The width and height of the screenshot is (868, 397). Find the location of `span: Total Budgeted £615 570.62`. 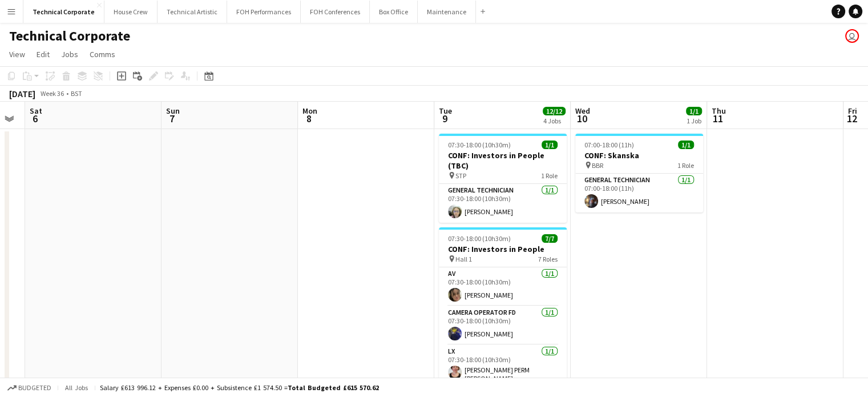

span: Total Budgeted £615 570.62 is located at coordinates (333, 387).